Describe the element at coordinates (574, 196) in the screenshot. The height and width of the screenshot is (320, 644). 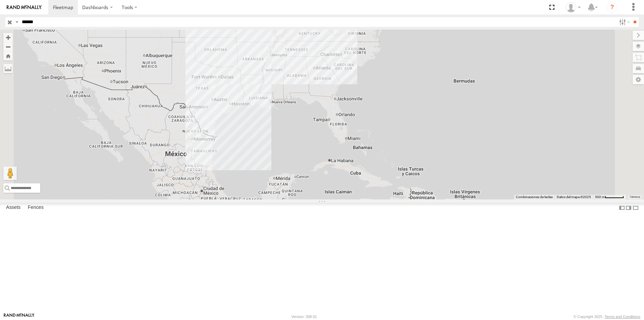
I see `span: Datos del mapa ©2025` at that location.